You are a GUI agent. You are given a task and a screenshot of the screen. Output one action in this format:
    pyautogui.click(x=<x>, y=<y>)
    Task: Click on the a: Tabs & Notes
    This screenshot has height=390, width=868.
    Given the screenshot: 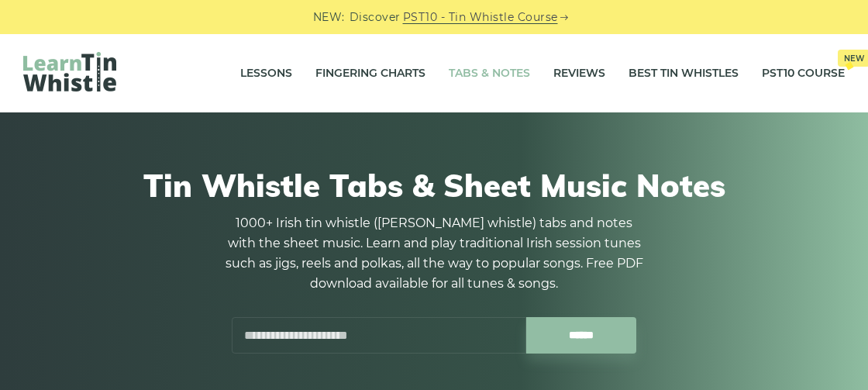 What is the action you would take?
    pyautogui.click(x=489, y=74)
    